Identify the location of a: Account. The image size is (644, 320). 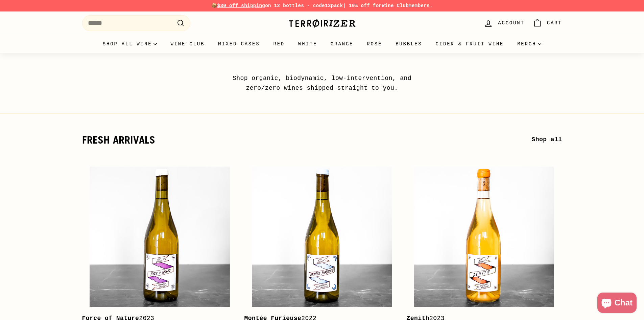
(504, 23).